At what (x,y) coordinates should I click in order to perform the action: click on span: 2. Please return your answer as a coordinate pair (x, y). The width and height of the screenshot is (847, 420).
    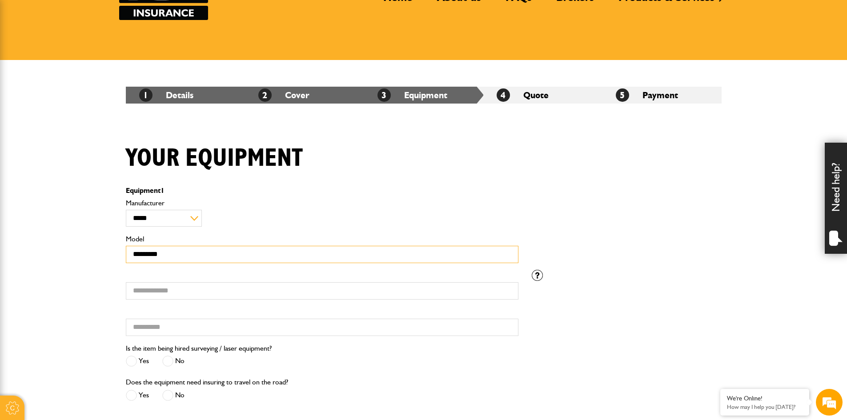
    Looking at the image, I should click on (265, 95).